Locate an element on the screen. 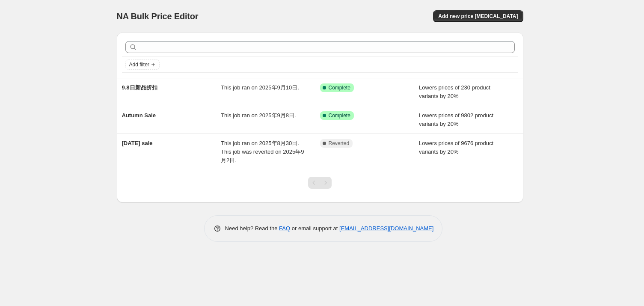 This screenshot has width=644, height=306. span: Lowers prices of 9676 product variants by 20% is located at coordinates (456, 147).